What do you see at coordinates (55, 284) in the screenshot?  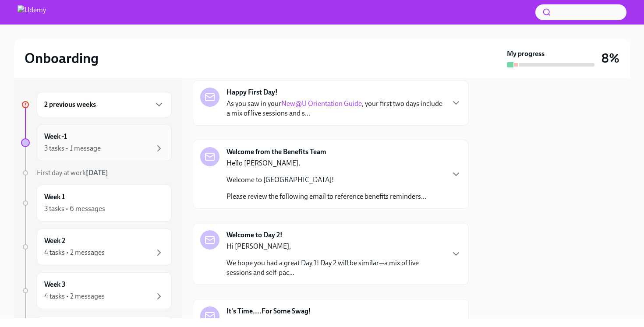 I see `h6: Week 3` at bounding box center [55, 284].